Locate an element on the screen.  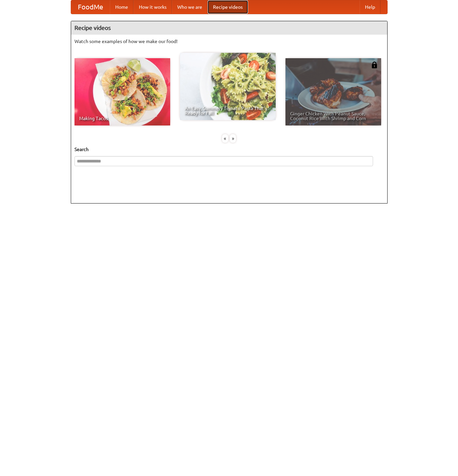
a: Help is located at coordinates (370, 7).